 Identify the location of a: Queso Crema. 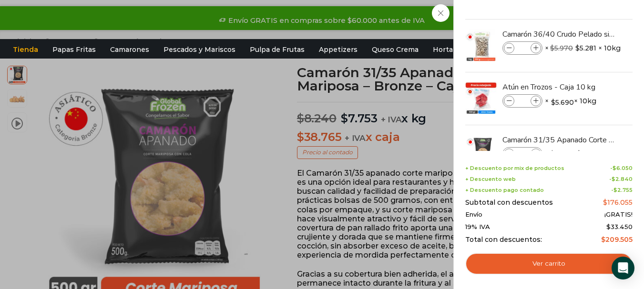
(395, 50).